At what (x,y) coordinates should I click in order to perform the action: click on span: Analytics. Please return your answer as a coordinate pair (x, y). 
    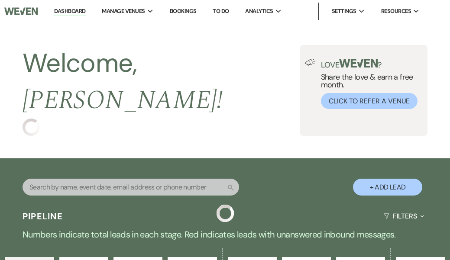
    Looking at the image, I should click on (259, 11).